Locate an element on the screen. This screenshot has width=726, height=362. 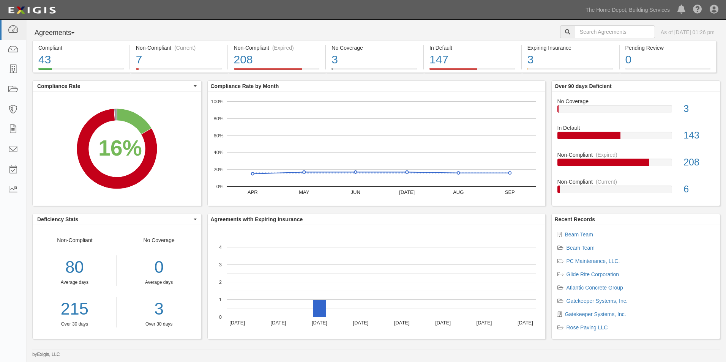
a: Glide Rite Corporation is located at coordinates (592, 274).